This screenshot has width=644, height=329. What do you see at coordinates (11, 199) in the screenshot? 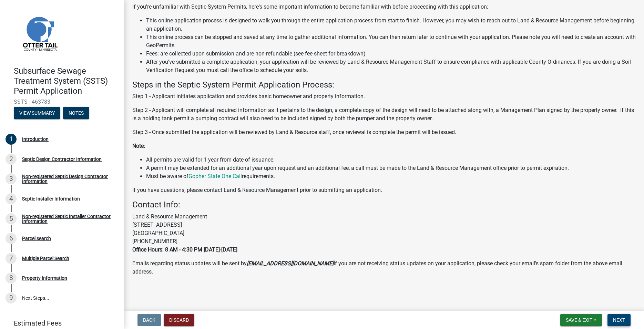
I see `div: 4` at bounding box center [11, 199].